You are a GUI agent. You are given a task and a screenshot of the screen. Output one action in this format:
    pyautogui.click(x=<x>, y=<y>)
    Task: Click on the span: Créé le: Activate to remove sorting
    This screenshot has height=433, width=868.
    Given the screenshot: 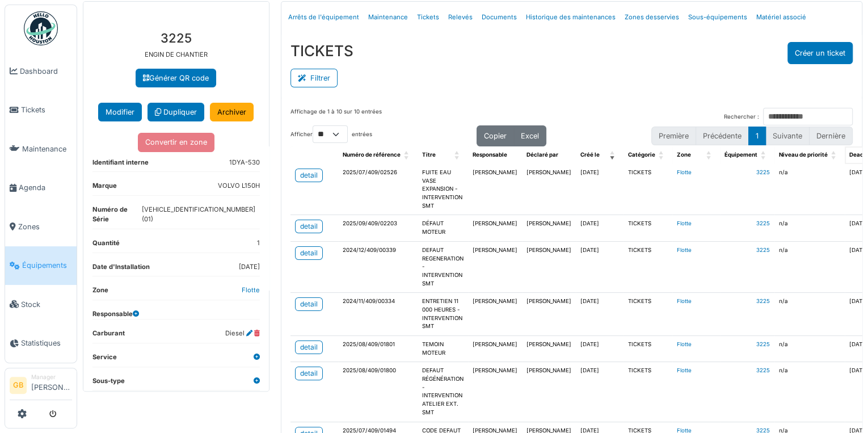 What is the action you would take?
    pyautogui.click(x=614, y=155)
    